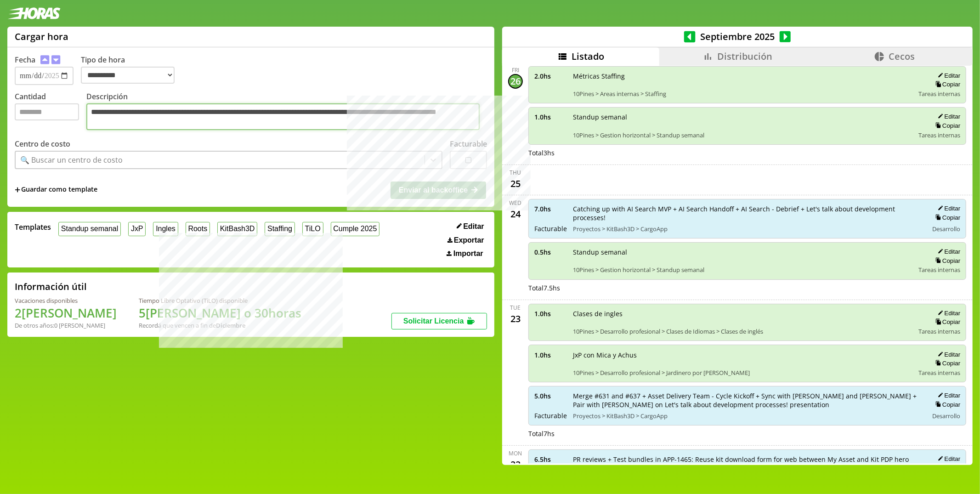 The image size is (980, 494). Describe the element at coordinates (283, 117) in the screenshot. I see `textarea: Descripción` at that location.